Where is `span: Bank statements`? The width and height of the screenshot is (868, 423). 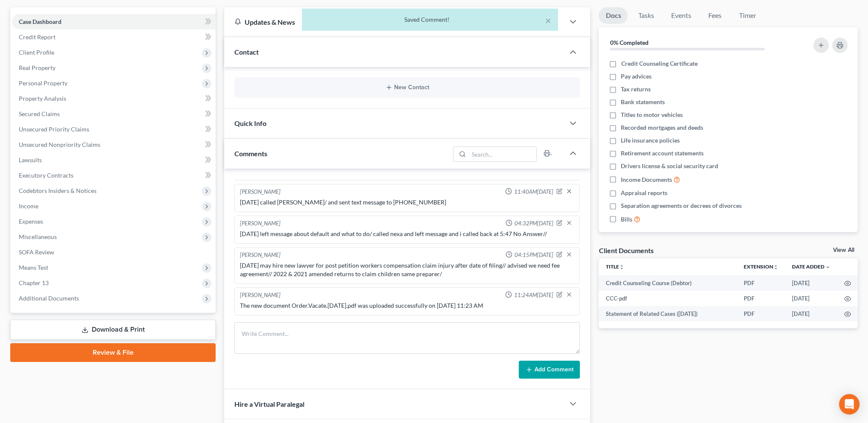
span: Bank statements is located at coordinates (643, 102).